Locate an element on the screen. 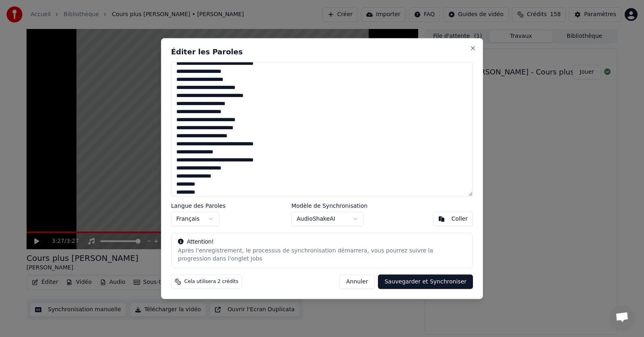 The width and height of the screenshot is (644, 337). label: Modèle de Synchronisation is located at coordinates (329, 206).